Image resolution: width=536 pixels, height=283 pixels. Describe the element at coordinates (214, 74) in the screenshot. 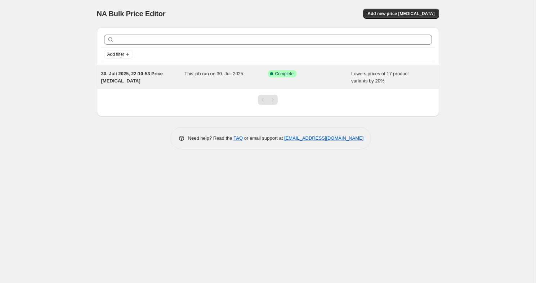

I see `span: This job ran on 30. Juli 2025.` at that location.